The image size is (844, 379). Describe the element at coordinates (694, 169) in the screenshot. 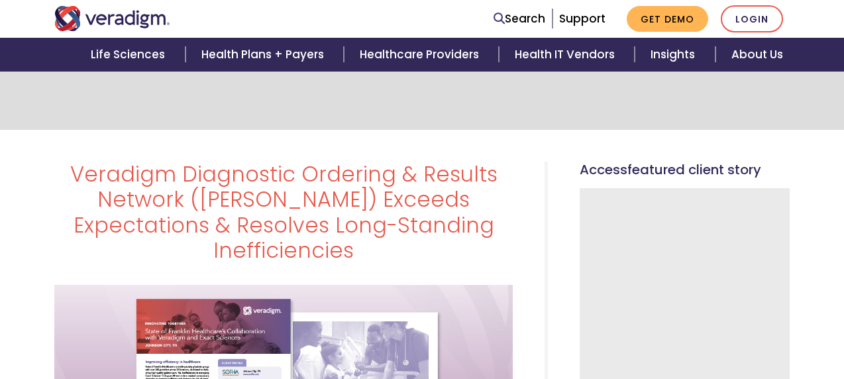

I see `span: Featured Client Story` at that location.